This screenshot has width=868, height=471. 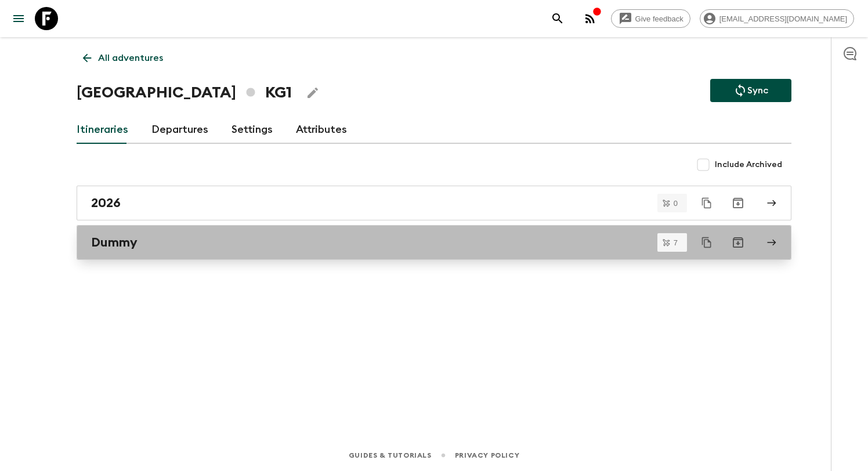 What do you see at coordinates (748, 165) in the screenshot?
I see `span: Include Archived` at bounding box center [748, 165].